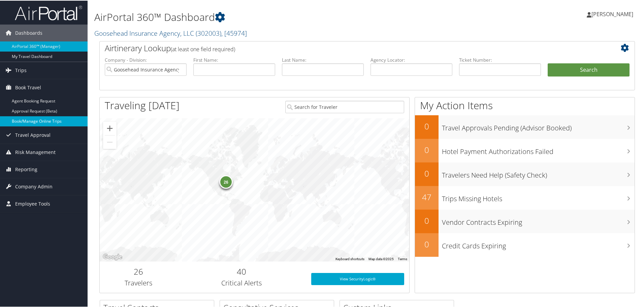 The width and height of the screenshot is (644, 307). What do you see at coordinates (110, 142) in the screenshot?
I see `button: Zoom out` at bounding box center [110, 142].